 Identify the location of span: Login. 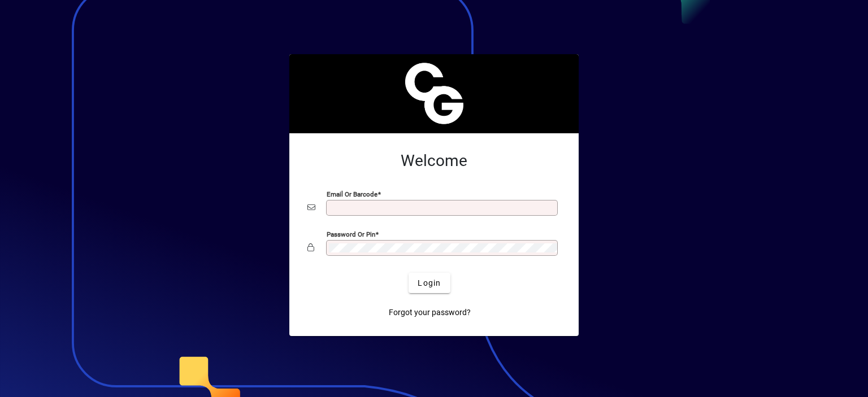
(429, 283).